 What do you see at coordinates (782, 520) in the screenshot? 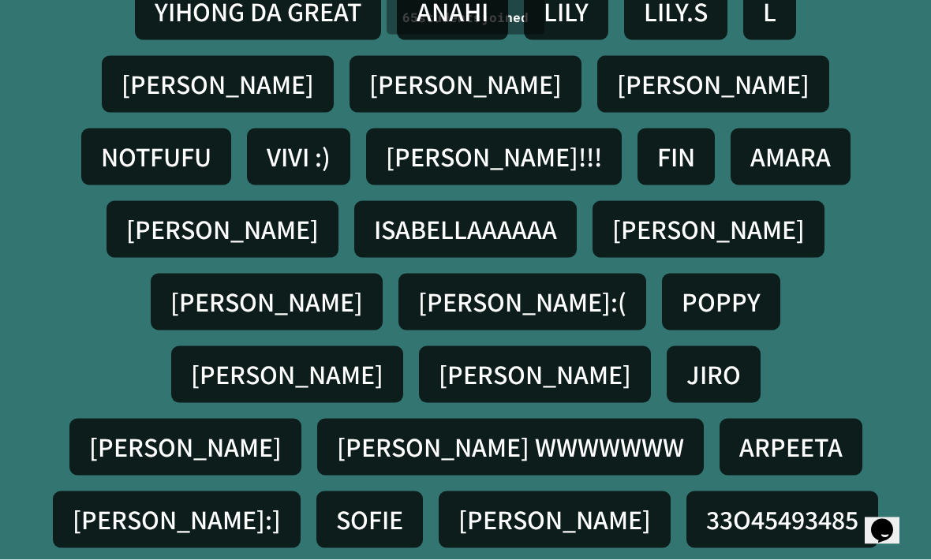
I see `h4: 33O45493485` at bounding box center [782, 520].